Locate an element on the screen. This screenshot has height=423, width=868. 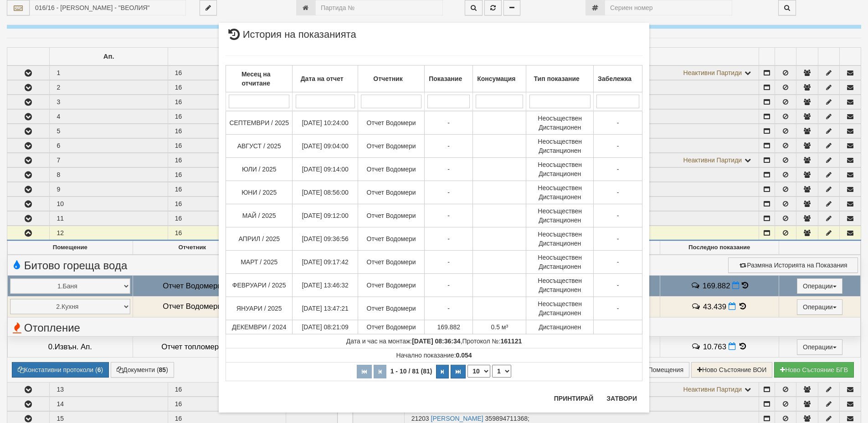
b: Месец на отчитане is located at coordinates (256, 78).